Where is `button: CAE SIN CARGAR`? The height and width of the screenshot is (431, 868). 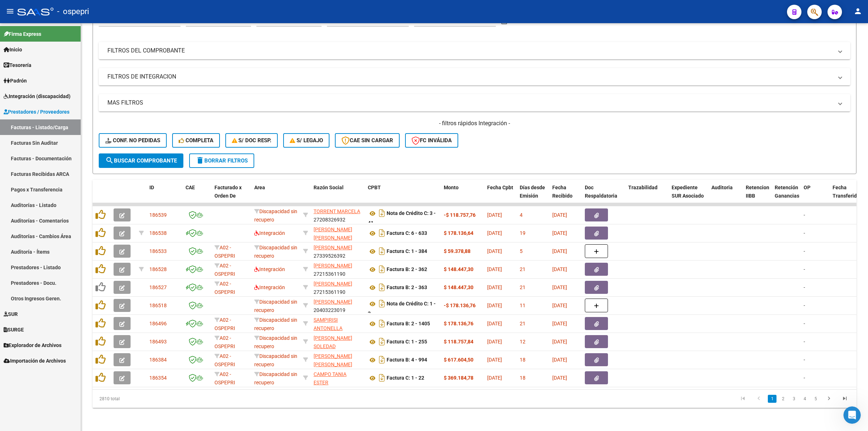
button: CAE SIN CARGAR is located at coordinates (367, 140).